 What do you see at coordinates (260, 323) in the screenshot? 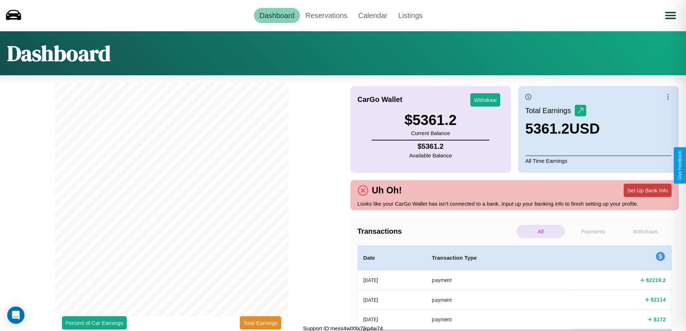
I see `button: Total Earnings` at bounding box center [260, 323].